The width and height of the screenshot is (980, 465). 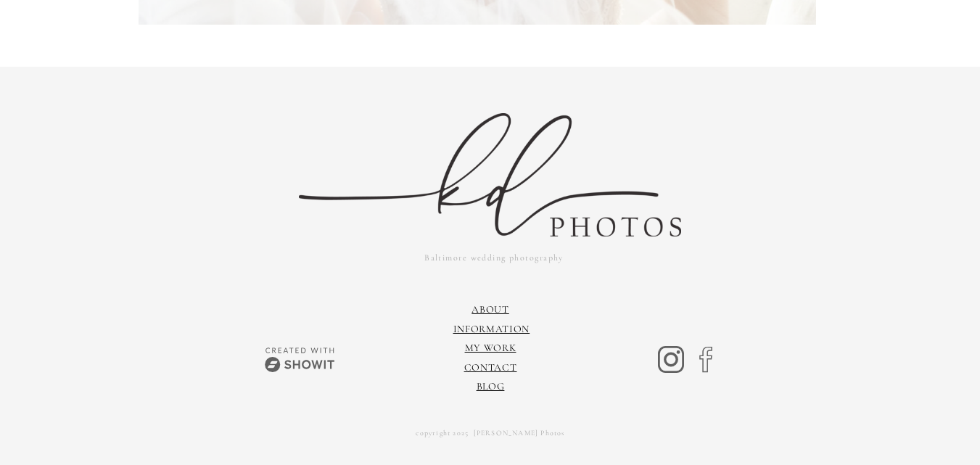 I want to click on a: Blog, so click(x=490, y=386).